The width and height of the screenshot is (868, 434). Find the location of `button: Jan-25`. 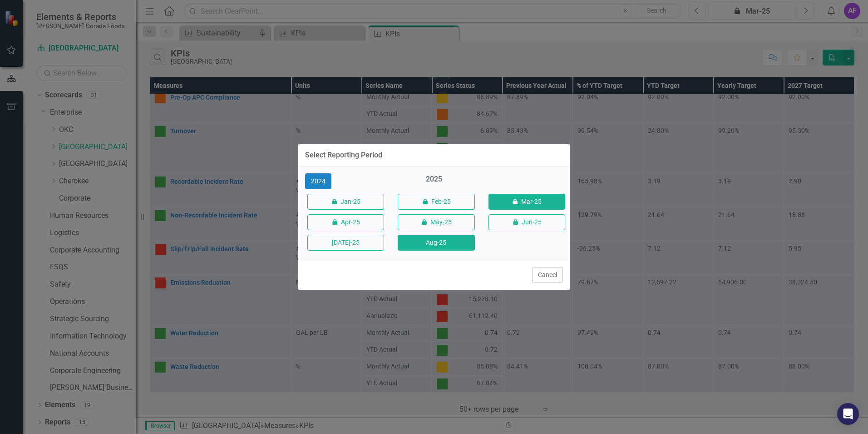

button: Jan-25 is located at coordinates (345, 202).